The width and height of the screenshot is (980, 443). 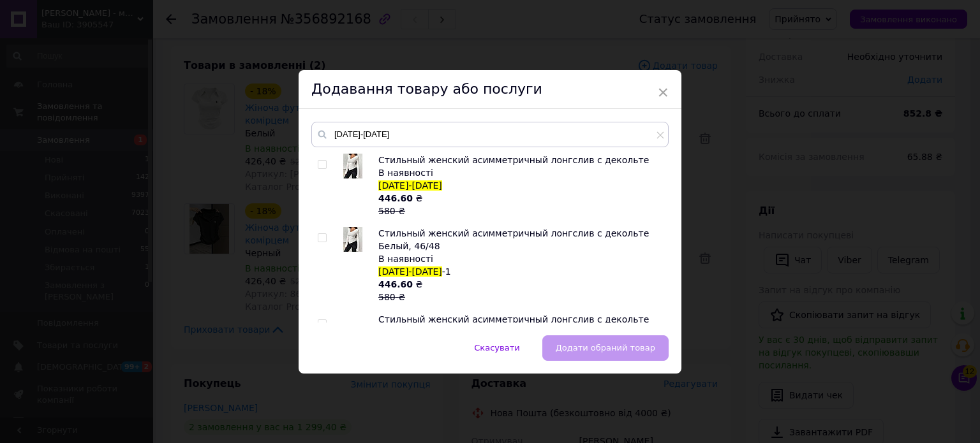 What do you see at coordinates (447, 272) in the screenshot?
I see `span: -1` at bounding box center [447, 272].